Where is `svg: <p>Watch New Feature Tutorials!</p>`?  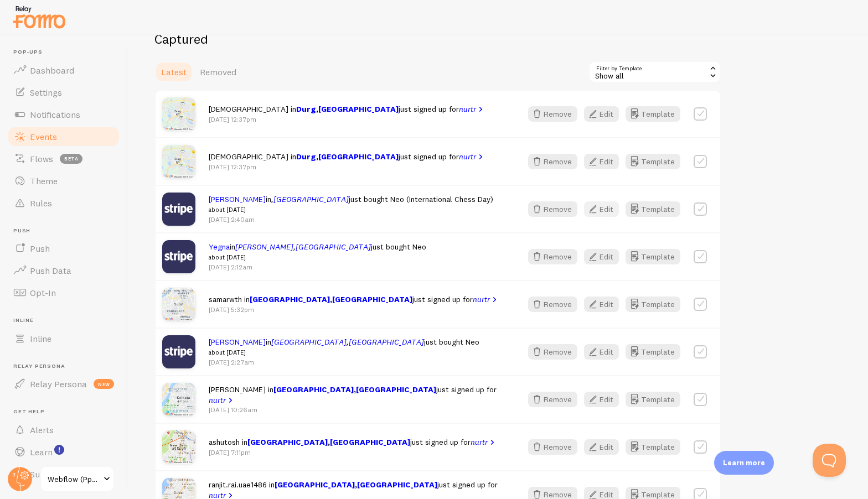 svg: <p>Watch New Feature Tutorials!</p> is located at coordinates (60, 450).